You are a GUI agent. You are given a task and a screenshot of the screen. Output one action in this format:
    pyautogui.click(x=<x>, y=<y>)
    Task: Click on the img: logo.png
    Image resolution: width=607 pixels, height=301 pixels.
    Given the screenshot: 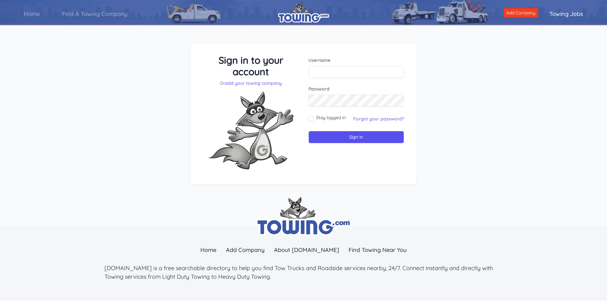 What is the action you would take?
    pyautogui.click(x=304, y=12)
    